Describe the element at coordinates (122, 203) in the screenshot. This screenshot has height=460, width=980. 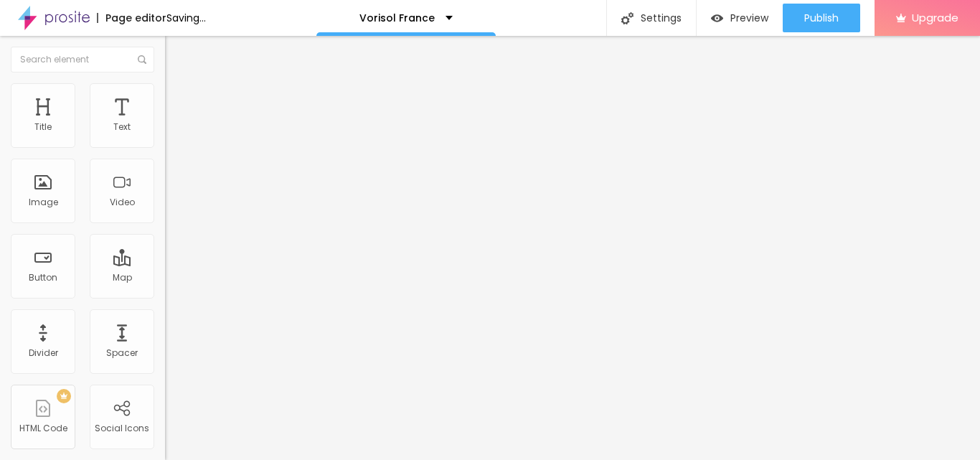
I see `div: Video` at that location.